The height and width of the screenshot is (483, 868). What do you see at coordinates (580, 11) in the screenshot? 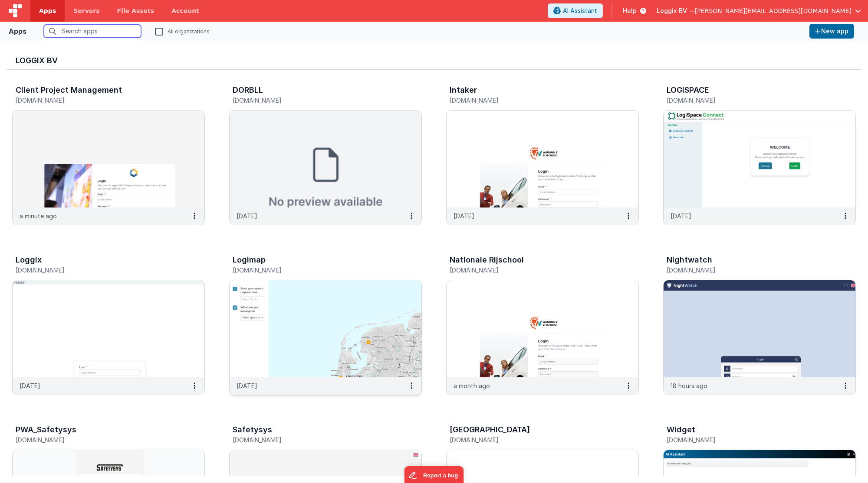
I see `span: AI Assistant` at bounding box center [580, 11].